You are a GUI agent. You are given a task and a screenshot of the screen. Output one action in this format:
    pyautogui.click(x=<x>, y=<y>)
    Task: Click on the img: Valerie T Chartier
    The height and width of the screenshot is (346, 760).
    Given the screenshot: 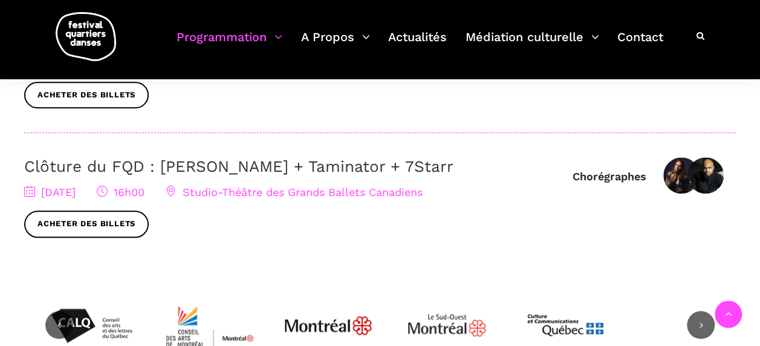 What is the action you would take?
    pyautogui.click(x=681, y=175)
    